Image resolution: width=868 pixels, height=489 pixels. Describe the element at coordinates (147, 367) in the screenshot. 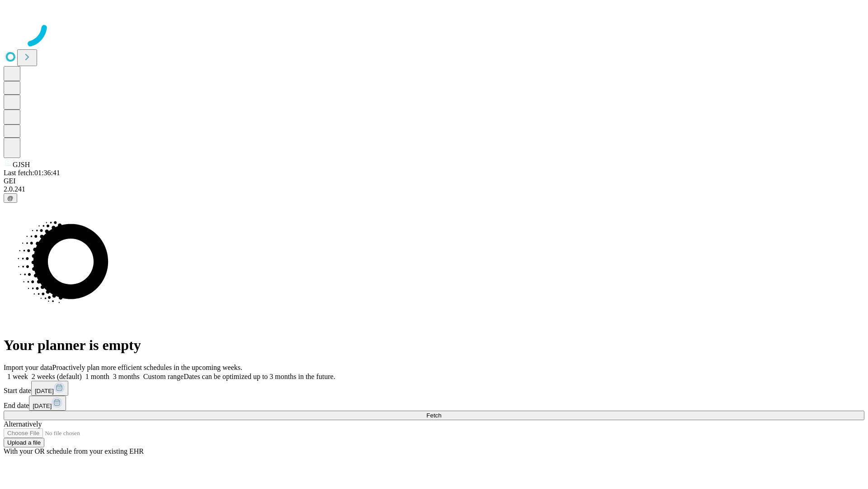

I see `span: Proactively plan more efficient schedules in the upcoming weeks.` at that location.